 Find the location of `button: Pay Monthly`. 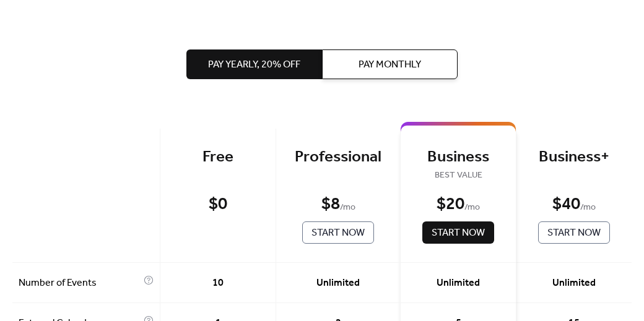

button: Pay Monthly is located at coordinates (389, 65).